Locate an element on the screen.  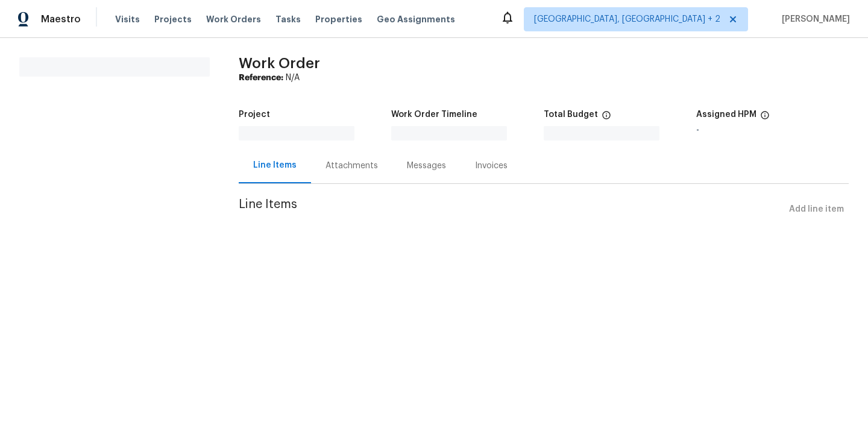
div: Messages is located at coordinates (426, 166).